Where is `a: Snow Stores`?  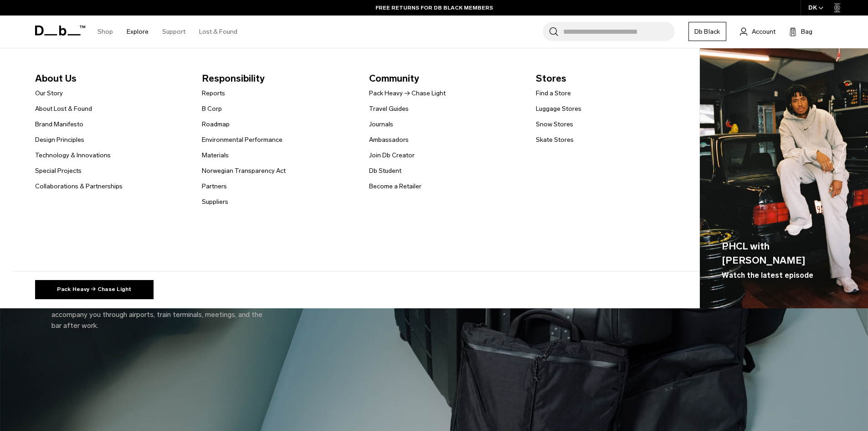 a: Snow Stores is located at coordinates (554, 124).